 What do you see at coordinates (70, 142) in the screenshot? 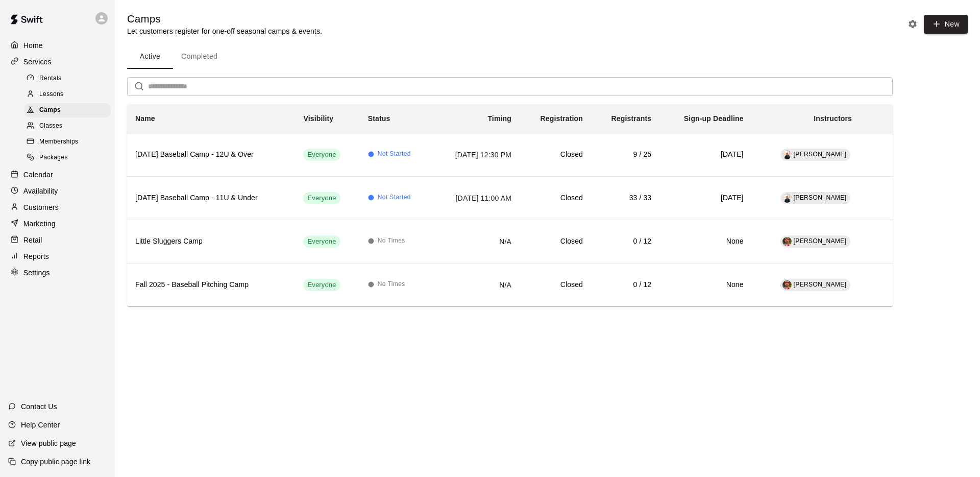
I see `a: Memberships` at bounding box center [70, 142].